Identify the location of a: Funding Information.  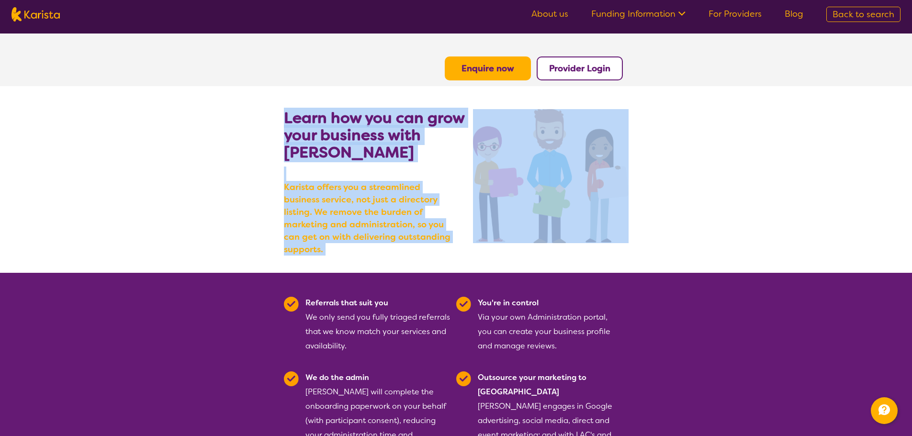
(638, 14).